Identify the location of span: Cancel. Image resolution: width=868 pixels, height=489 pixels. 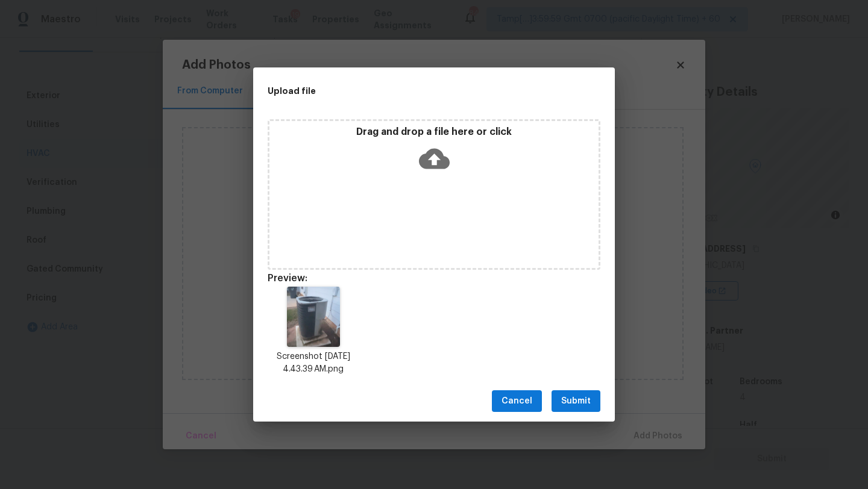
(516, 401).